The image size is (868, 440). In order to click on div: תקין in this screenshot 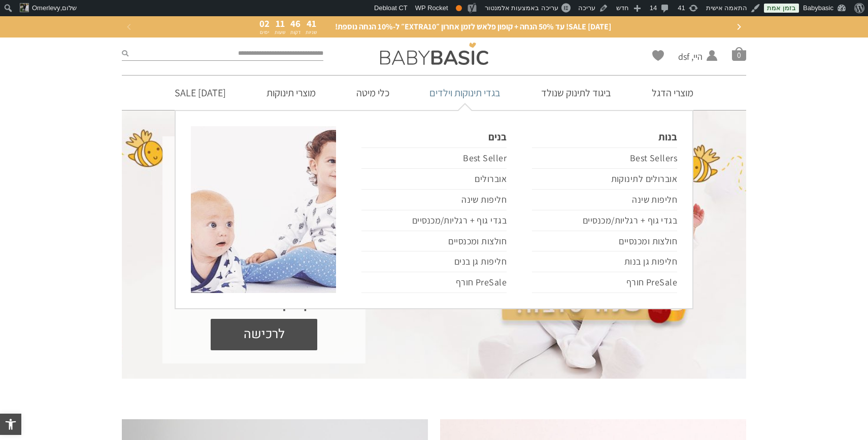, I will do `click(459, 8)`.